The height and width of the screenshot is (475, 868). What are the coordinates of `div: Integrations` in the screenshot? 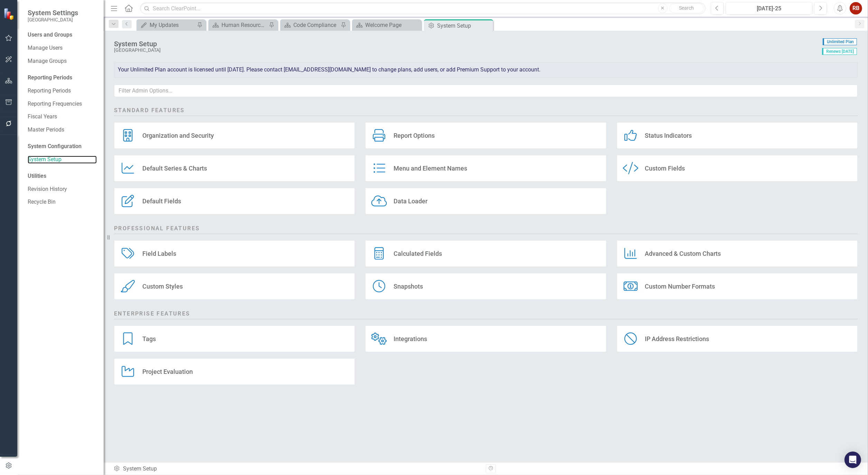 It's located at (410, 339).